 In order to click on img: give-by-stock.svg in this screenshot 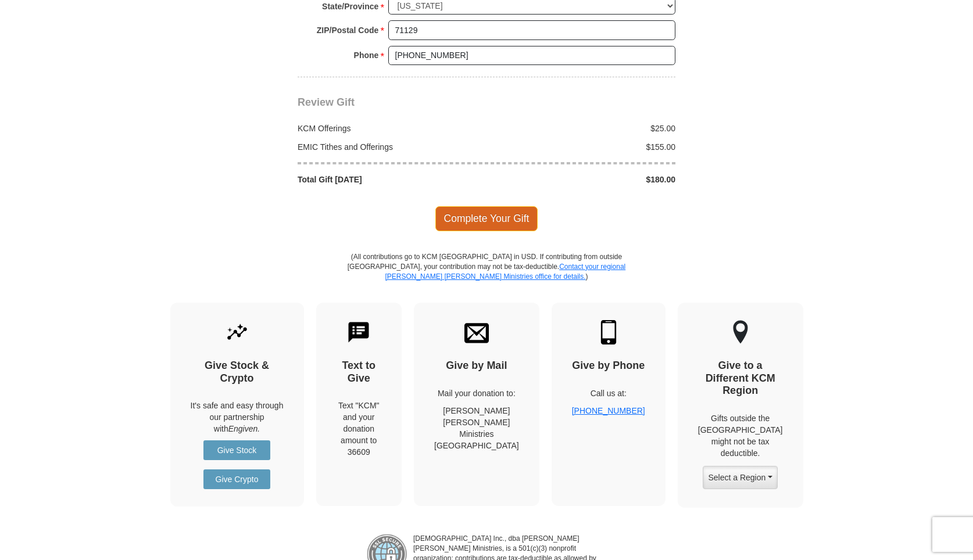, I will do `click(237, 332)`.